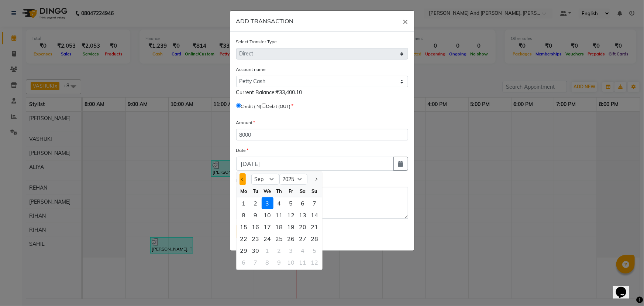 The image size is (644, 306). I want to click on div: 30, so click(256, 251).